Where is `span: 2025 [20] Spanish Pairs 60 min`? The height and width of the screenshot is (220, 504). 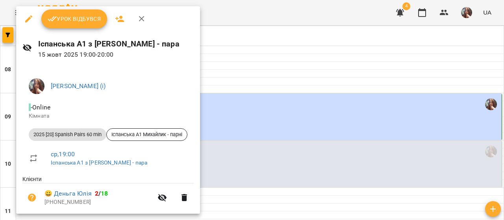 span: 2025 [20] Spanish Pairs 60 min is located at coordinates (67, 135).